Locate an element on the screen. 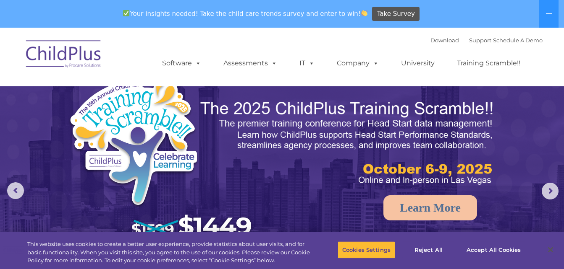  button: Close is located at coordinates (550, 250).